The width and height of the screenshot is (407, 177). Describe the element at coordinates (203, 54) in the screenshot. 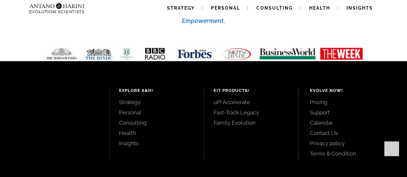

I see `img: Media-Strip` at that location.